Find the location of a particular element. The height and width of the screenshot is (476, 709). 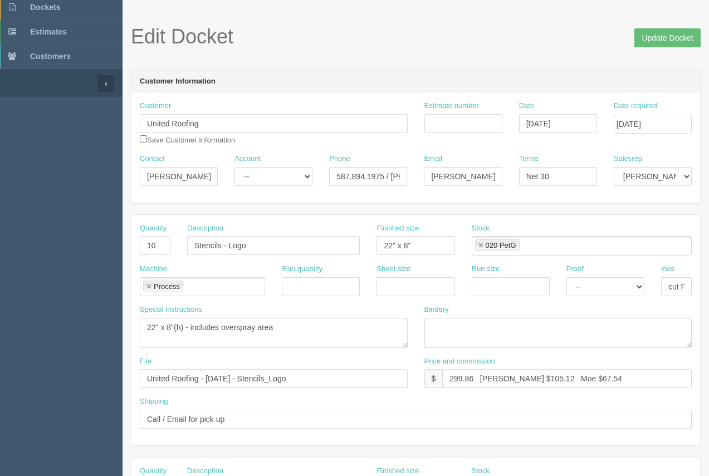

input: Update Docket is located at coordinates (667, 38).